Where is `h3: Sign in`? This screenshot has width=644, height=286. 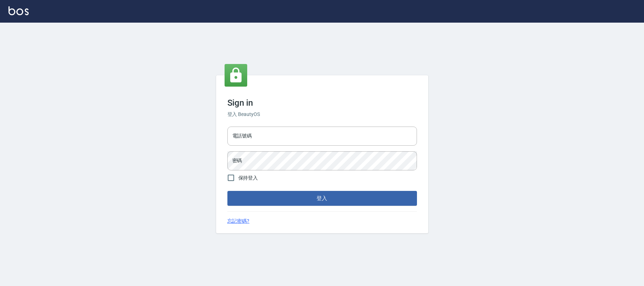 h3: Sign in is located at coordinates (322, 103).